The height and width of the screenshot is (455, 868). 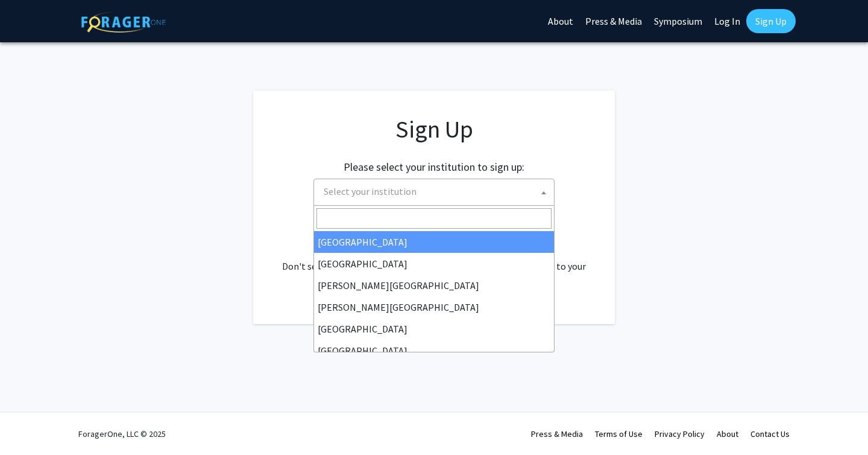 What do you see at coordinates (727, 434) in the screenshot?
I see `a: About` at bounding box center [727, 434].